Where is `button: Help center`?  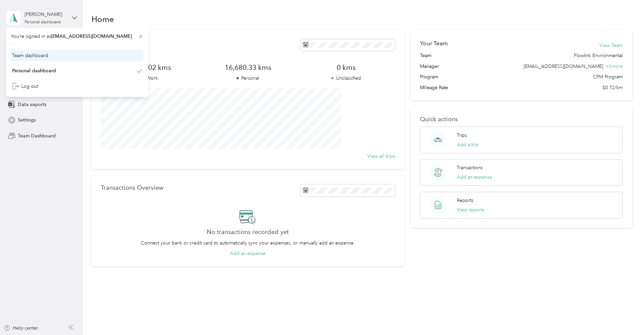 button: Help center is located at coordinates (21, 327).